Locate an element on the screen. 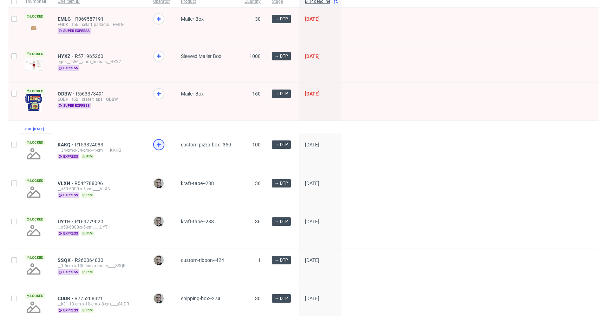 The image size is (607, 316). span: 1 is located at coordinates (259, 260).